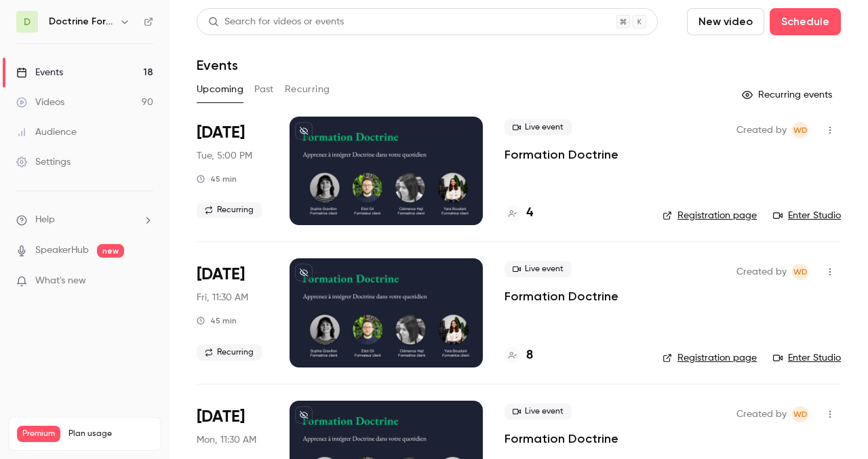  What do you see at coordinates (46, 133) in the screenshot?
I see `div: Audience` at bounding box center [46, 133].